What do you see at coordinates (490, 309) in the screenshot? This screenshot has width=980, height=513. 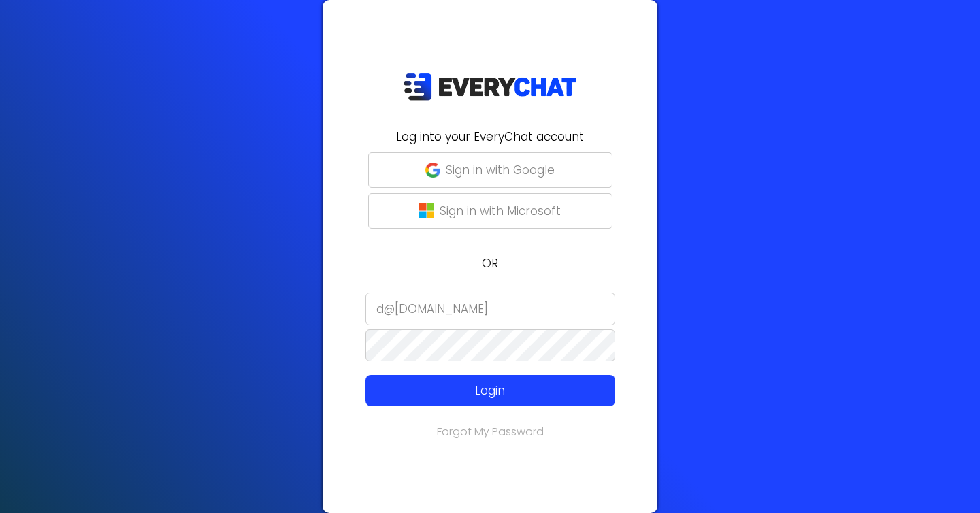 I see `input: Email` at bounding box center [490, 309].